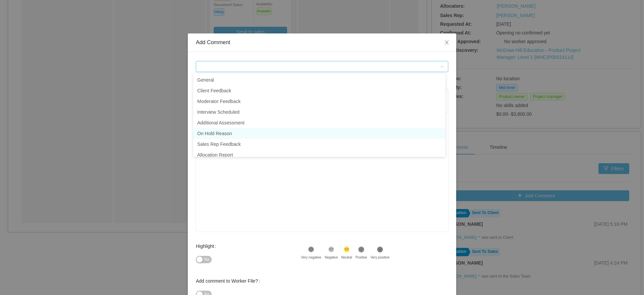 The width and height of the screenshot is (644, 295). Describe the element at coordinates (319, 134) in the screenshot. I see `li: On Hold Reason` at that location.